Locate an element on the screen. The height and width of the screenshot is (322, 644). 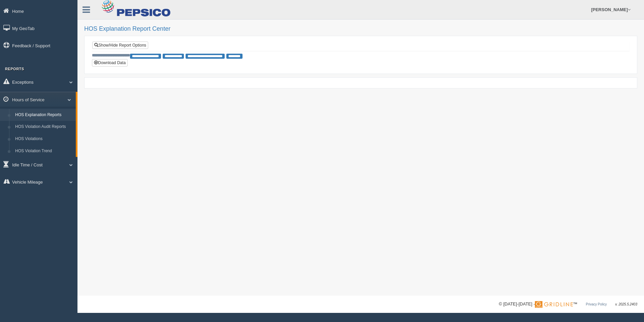
button: Download Data is located at coordinates (110, 63).